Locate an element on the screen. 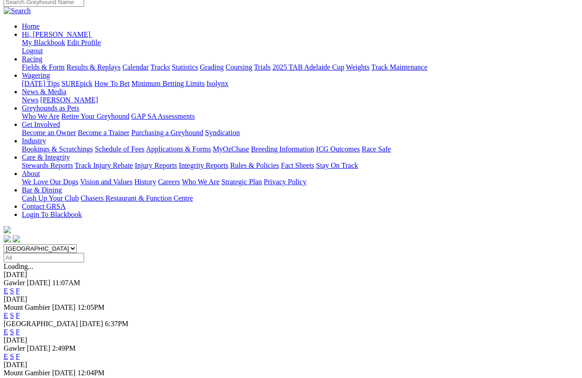  a: GAP SA Assessments is located at coordinates (163, 116).